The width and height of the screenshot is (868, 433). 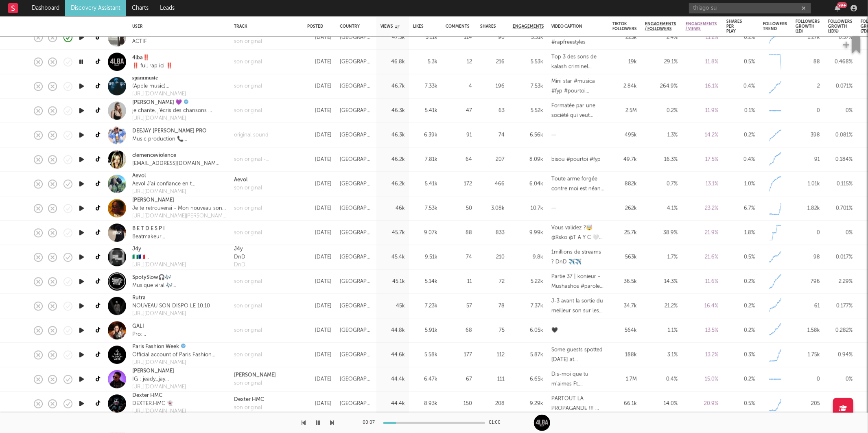 I want to click on div: 44.6k, so click(x=393, y=355).